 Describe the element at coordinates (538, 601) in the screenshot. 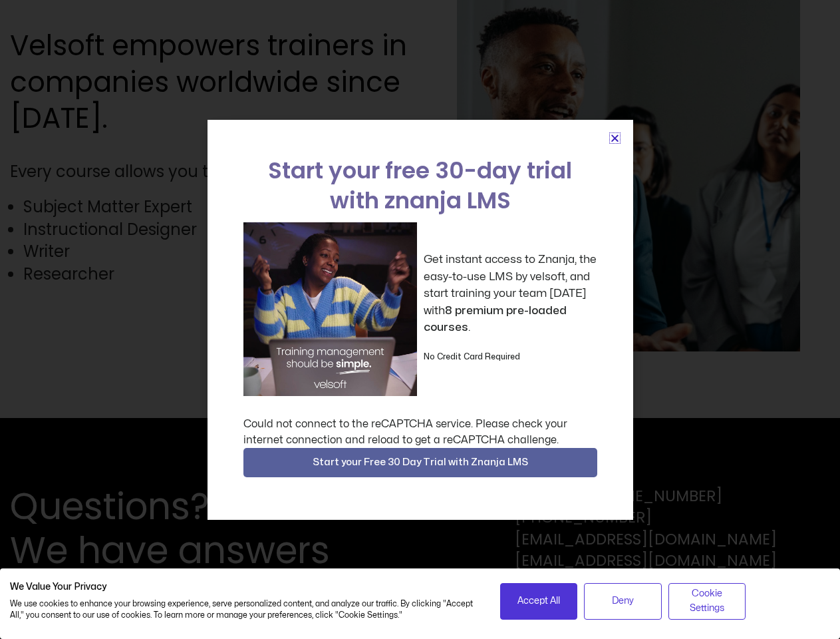

I see `button: Accept all cookies` at that location.